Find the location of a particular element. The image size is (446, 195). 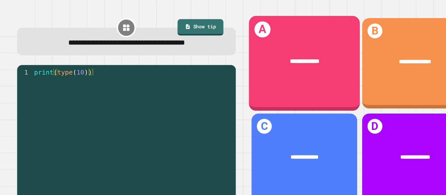

h1: B is located at coordinates (344, 28).